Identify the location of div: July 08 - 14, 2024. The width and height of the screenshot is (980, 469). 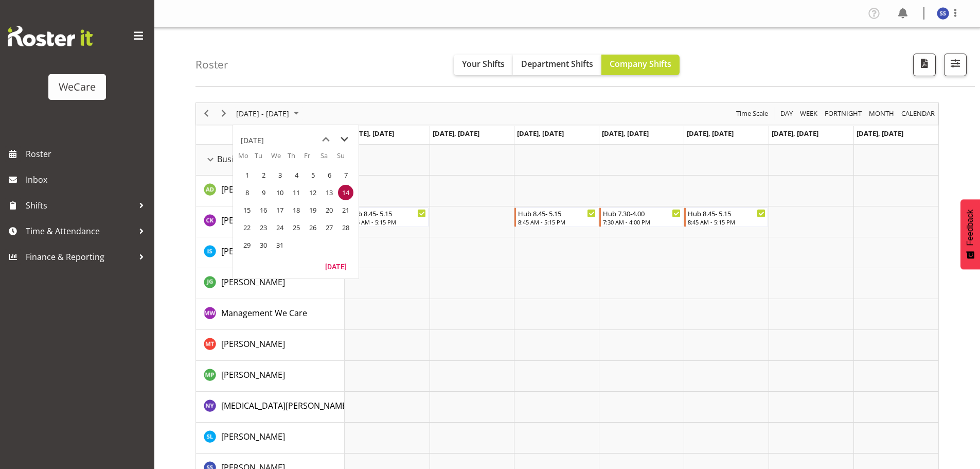
(268, 114).